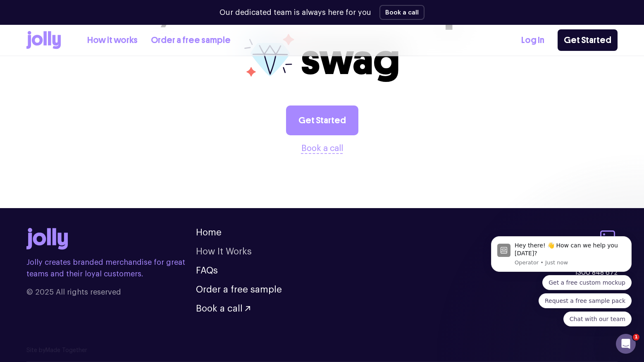 The image size is (644, 362). Describe the element at coordinates (636, 337) in the screenshot. I see `span: 1` at that location.